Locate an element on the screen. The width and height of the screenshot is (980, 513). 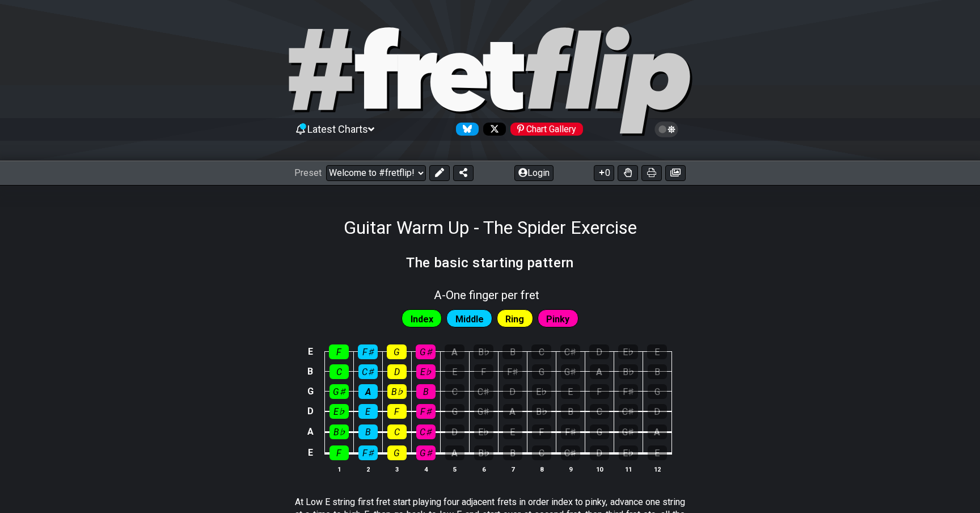
h2: The basic starting pattern is located at coordinates (490, 263).